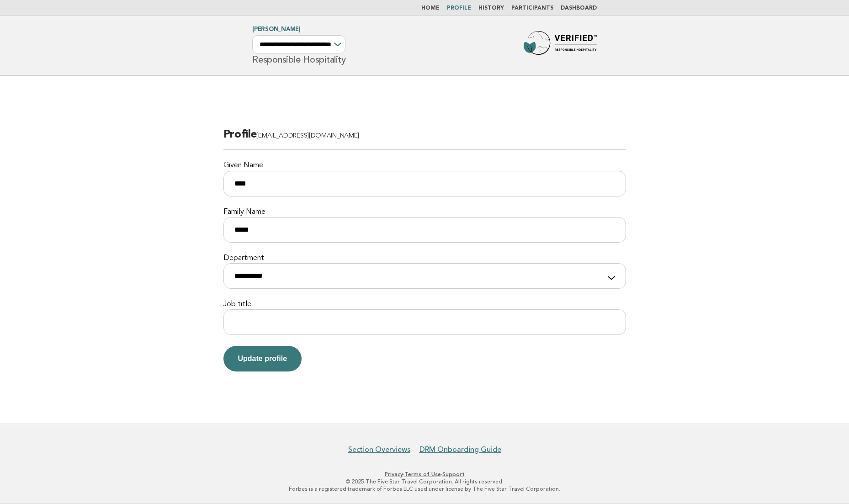 This screenshot has height=504, width=849. What do you see at coordinates (299, 46) in the screenshot?
I see `h1: Responsible Hospitality` at bounding box center [299, 46].